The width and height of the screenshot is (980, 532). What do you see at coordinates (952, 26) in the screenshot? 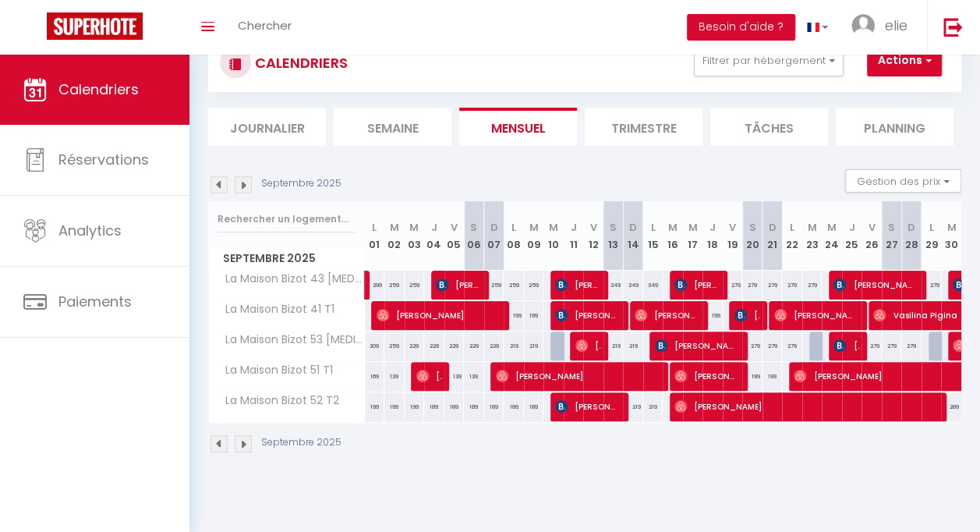
I see `img: logout` at bounding box center [952, 26].